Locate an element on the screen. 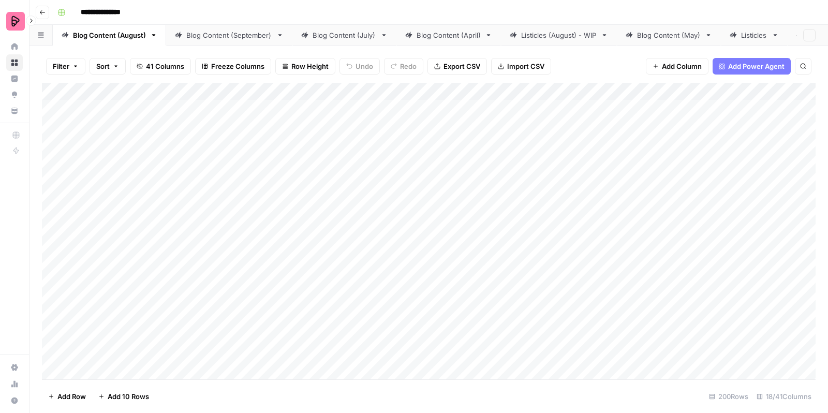  a: Browse is located at coordinates (14, 63).